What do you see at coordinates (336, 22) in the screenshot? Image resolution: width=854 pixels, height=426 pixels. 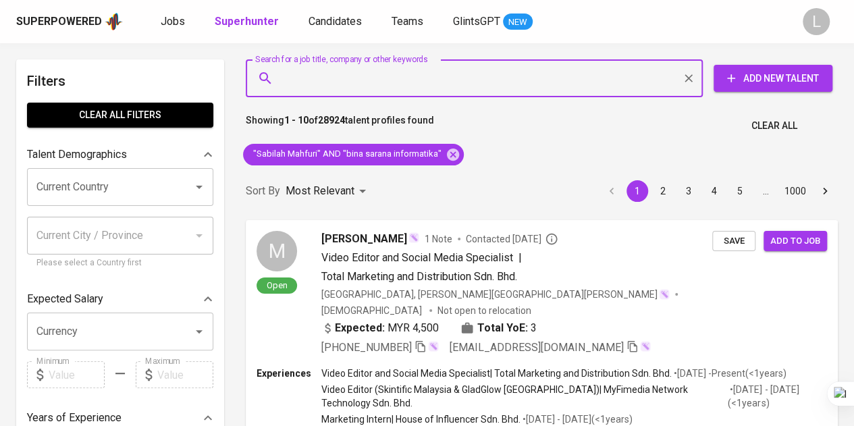 I see `a: Candidates` at bounding box center [336, 22].